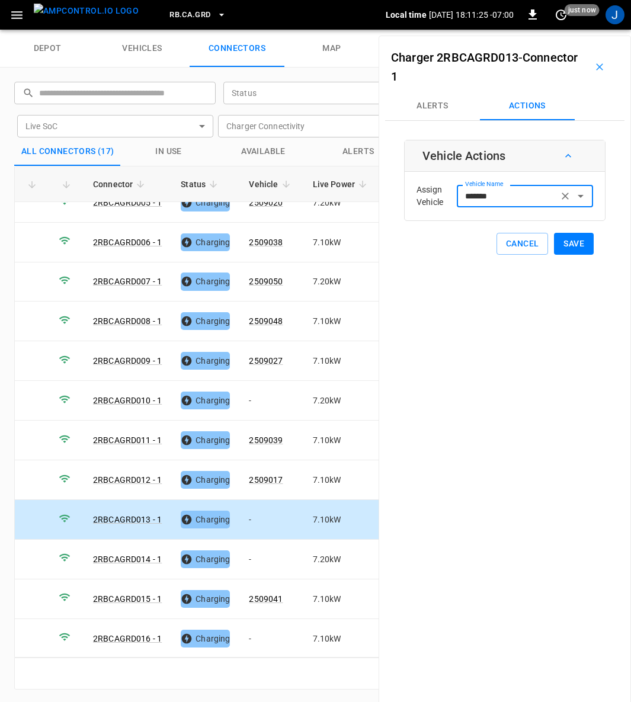  What do you see at coordinates (127, 520) in the screenshot?
I see `a: 2RBCAGRD013 - 1` at bounding box center [127, 520].